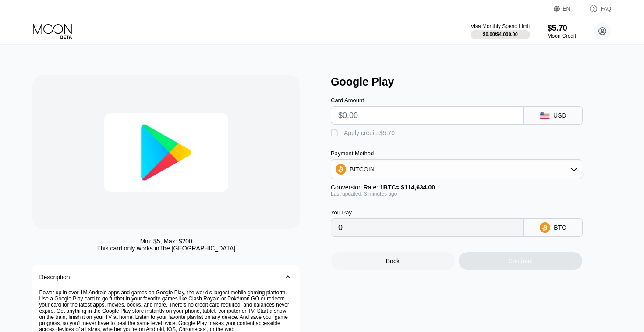 The width and height of the screenshot is (644, 332). Describe the element at coordinates (562, 36) in the screenshot. I see `div: Moon Credit` at that location.